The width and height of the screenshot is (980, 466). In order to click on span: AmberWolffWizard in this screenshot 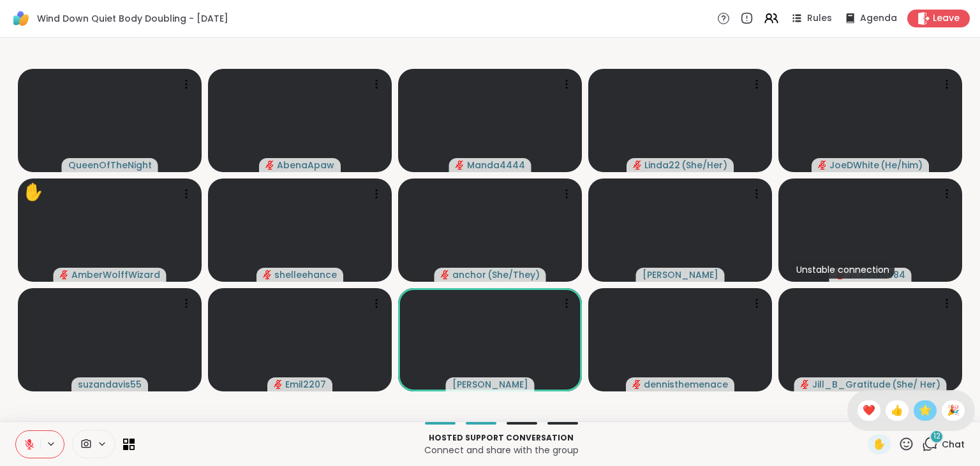, I will do `click(115, 275)`.